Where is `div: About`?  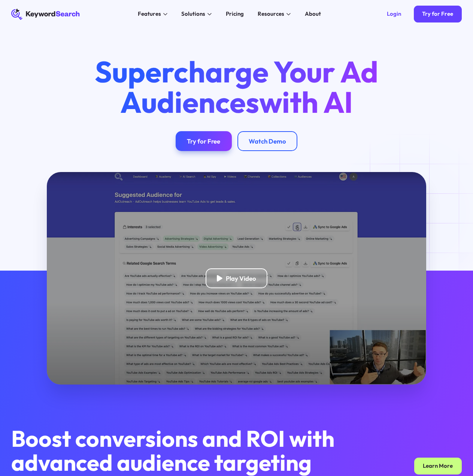
div: About is located at coordinates (313, 14).